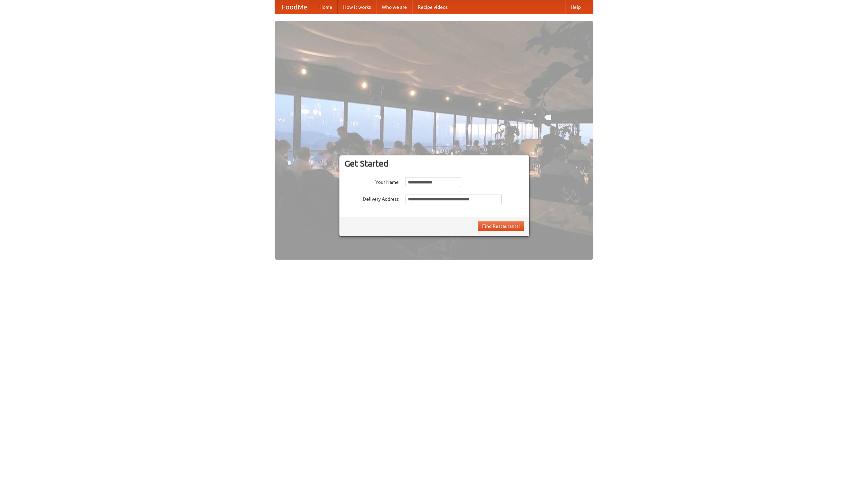 The image size is (868, 479). Describe the element at coordinates (434, 163) in the screenshot. I see `h3: Get Started` at that location.